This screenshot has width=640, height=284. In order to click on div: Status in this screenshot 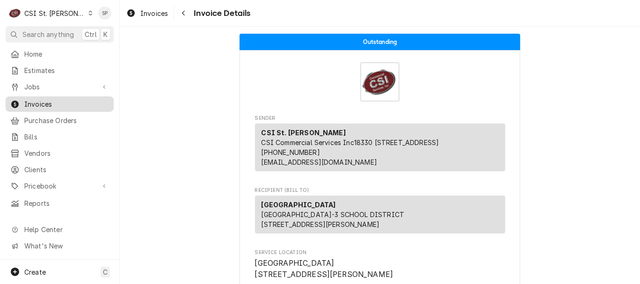, I will do `click(380, 42)`.